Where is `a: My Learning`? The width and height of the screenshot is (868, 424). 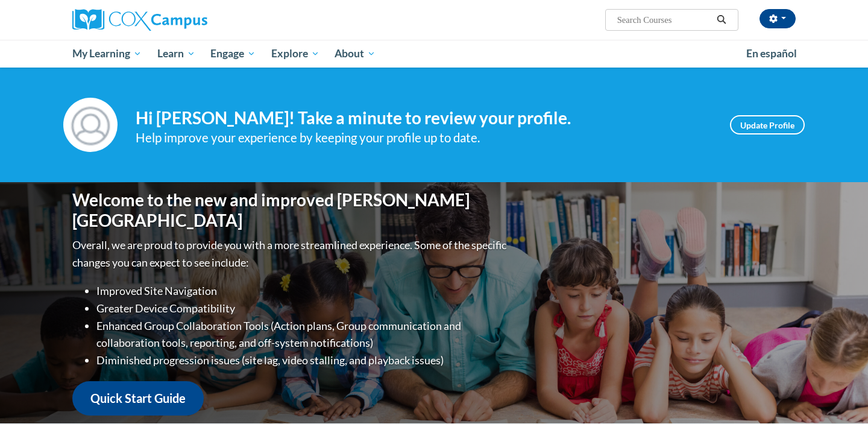
a: My Learning is located at coordinates (106, 54).